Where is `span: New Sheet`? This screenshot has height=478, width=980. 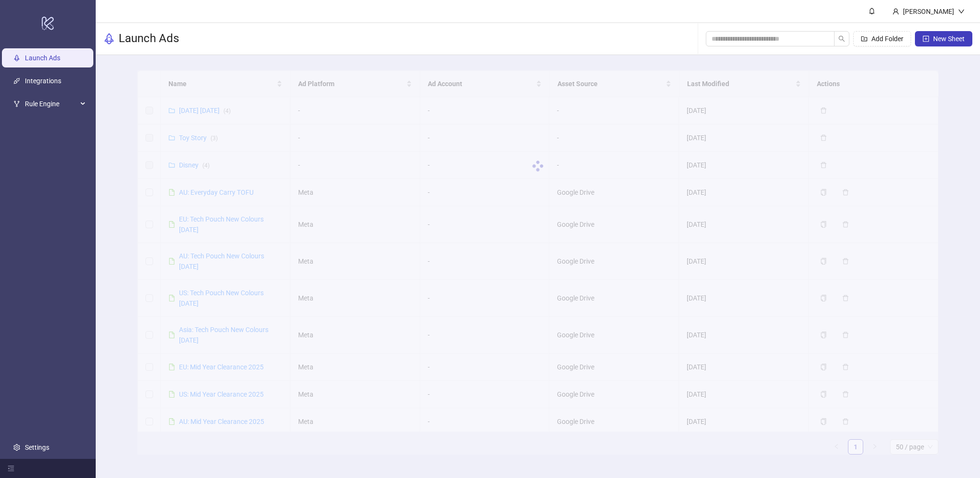
span: New Sheet is located at coordinates (949, 39).